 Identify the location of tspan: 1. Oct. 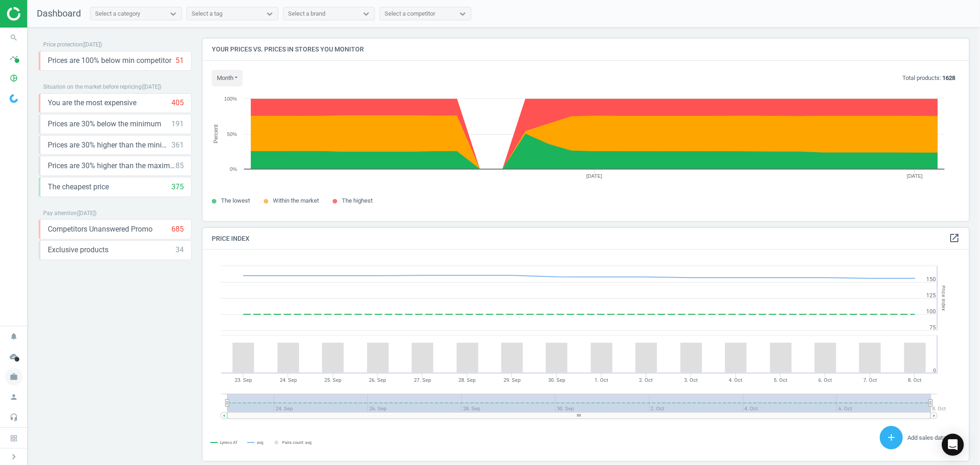
(601, 380).